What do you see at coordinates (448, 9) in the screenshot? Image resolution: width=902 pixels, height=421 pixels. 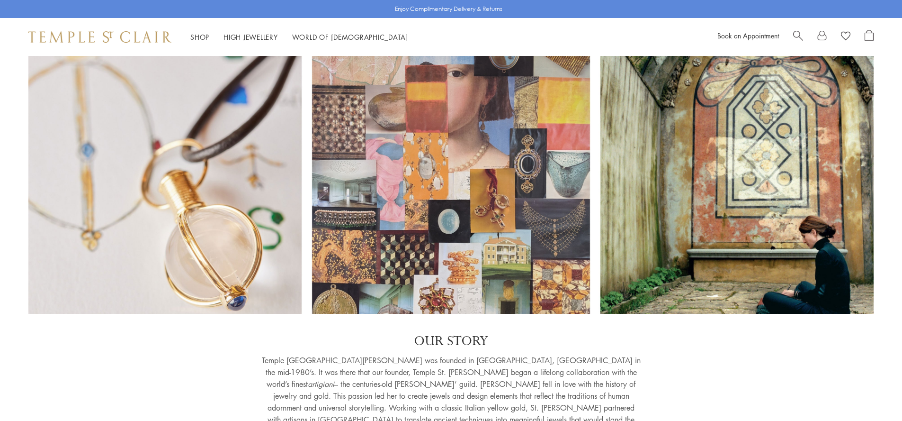 I see `p: Enjoy Complimentary Delivery & Returns` at bounding box center [448, 9].